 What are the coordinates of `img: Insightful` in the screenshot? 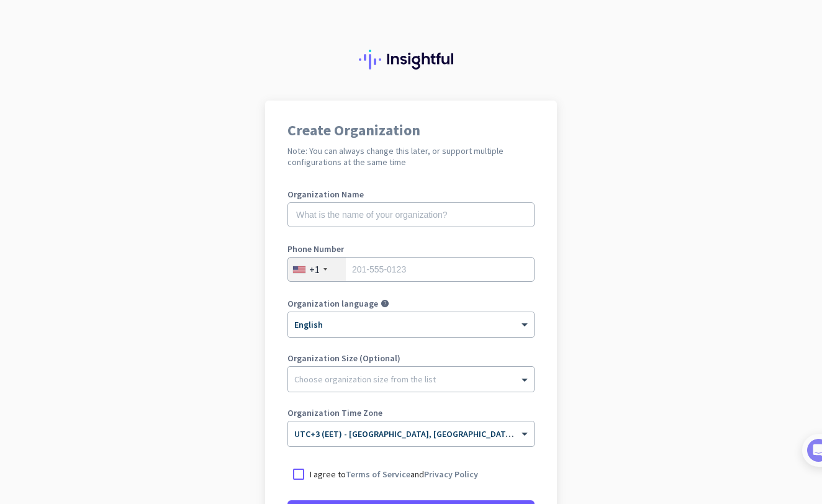 It's located at (411, 60).